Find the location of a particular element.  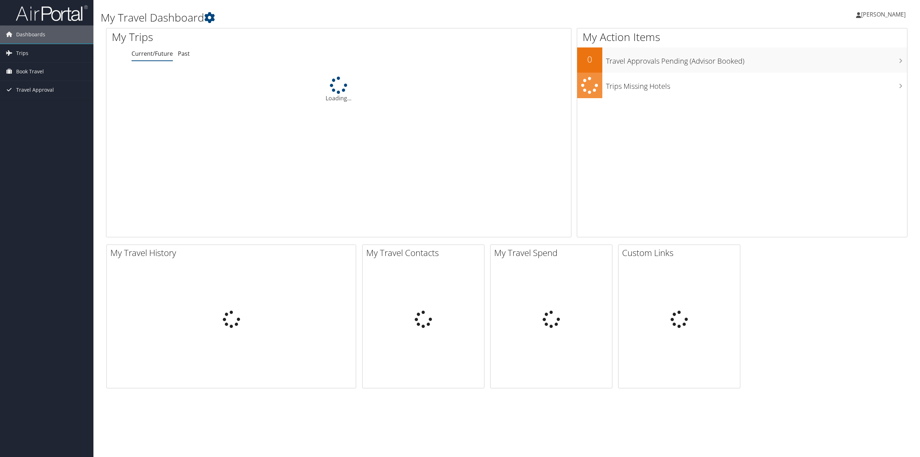

span: Trips is located at coordinates (22, 53).